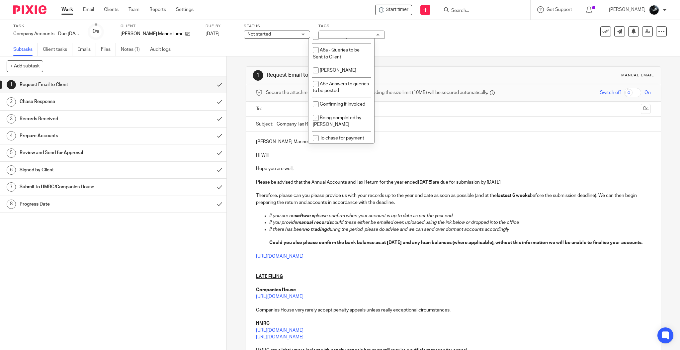  Describe the element at coordinates (304, 216) in the screenshot. I see `em: software` at that location.